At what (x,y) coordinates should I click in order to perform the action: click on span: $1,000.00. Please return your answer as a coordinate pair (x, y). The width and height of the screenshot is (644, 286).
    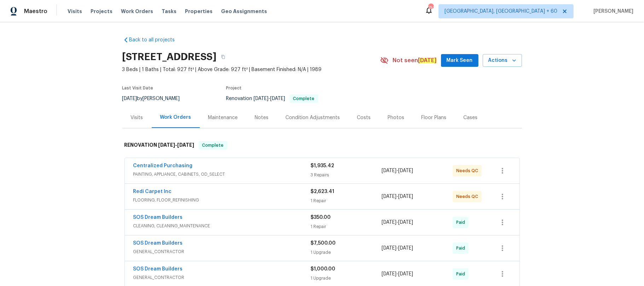
    Looking at the image, I should click on (323, 269).